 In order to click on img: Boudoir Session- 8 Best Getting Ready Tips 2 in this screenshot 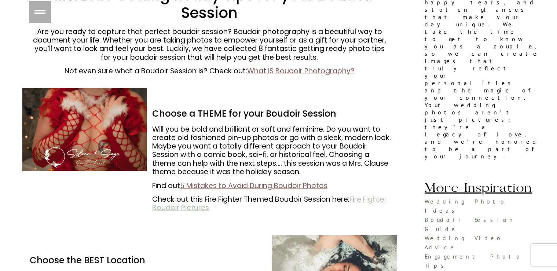, I will do `click(85, 130)`.